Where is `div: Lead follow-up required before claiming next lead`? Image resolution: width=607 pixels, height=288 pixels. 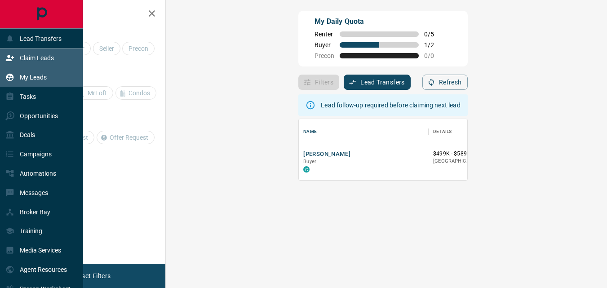 div: Lead follow-up required before claiming next lead is located at coordinates (391, 105).